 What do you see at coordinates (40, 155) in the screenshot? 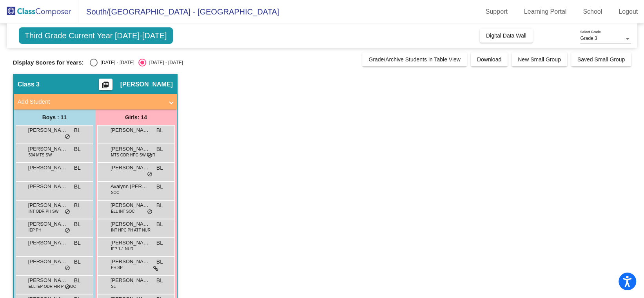
I see `span: 504 MTS SW` at bounding box center [40, 155].